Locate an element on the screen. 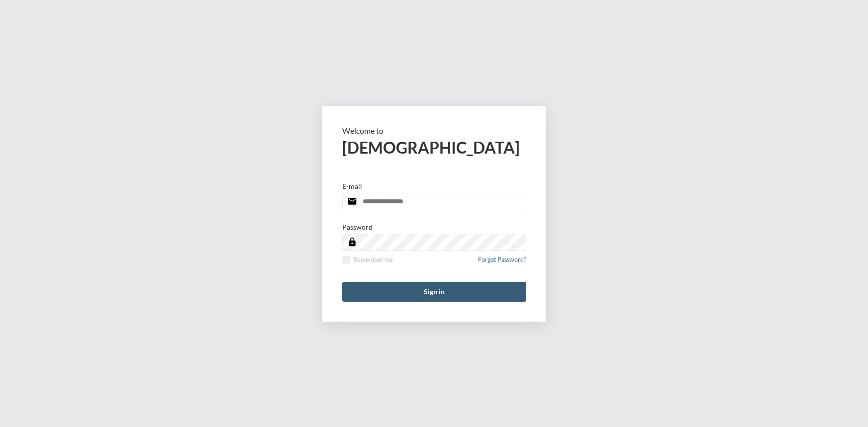  button: Sign in is located at coordinates (435, 292).